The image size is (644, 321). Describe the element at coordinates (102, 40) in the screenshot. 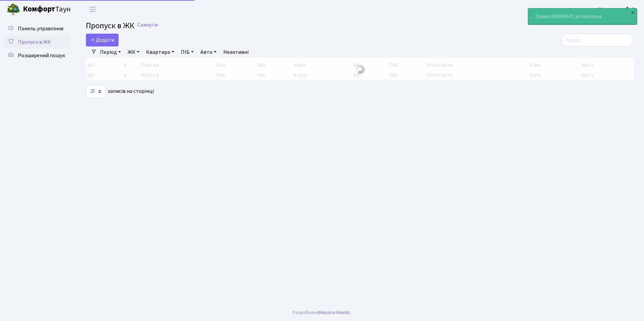

I see `a: Додати` at that location.